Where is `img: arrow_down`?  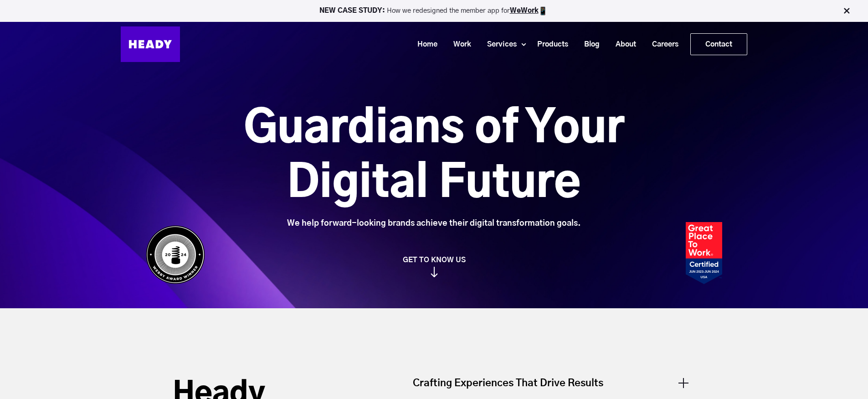 img: arrow_down is located at coordinates (434, 272).